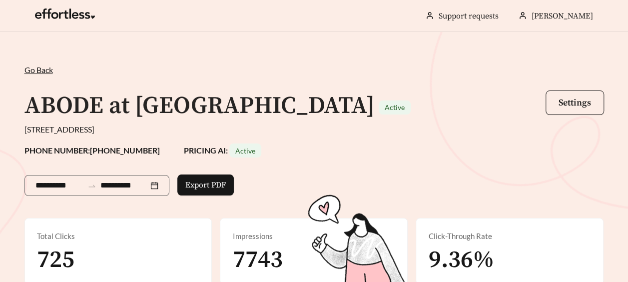 This screenshot has height=282, width=628. I want to click on span: to, so click(92, 185).